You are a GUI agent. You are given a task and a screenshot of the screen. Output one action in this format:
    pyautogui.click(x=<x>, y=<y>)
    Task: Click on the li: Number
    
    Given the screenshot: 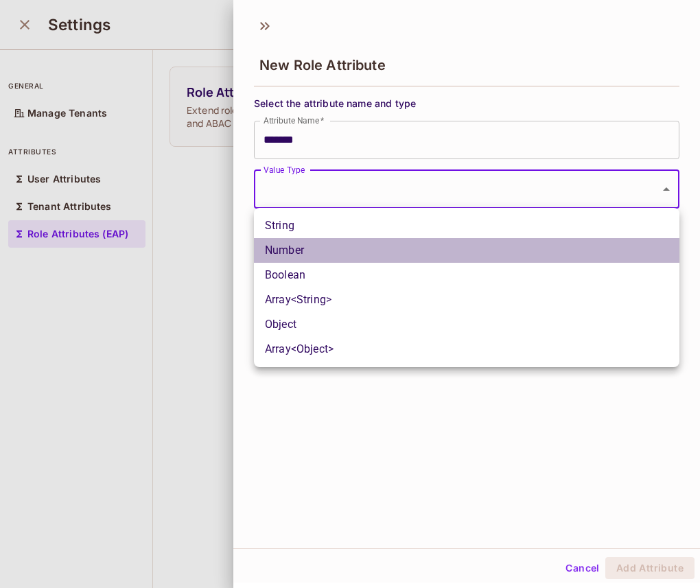 What is the action you would take?
    pyautogui.click(x=467, y=251)
    